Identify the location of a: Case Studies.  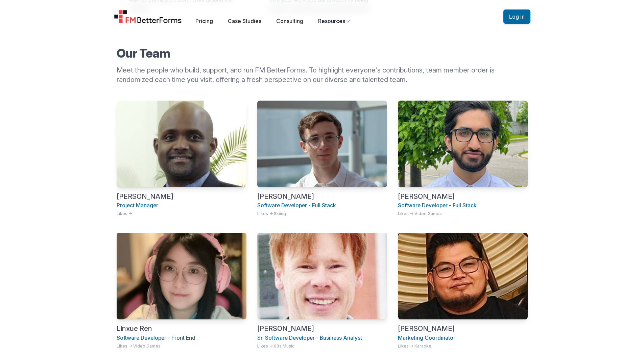
(245, 21).